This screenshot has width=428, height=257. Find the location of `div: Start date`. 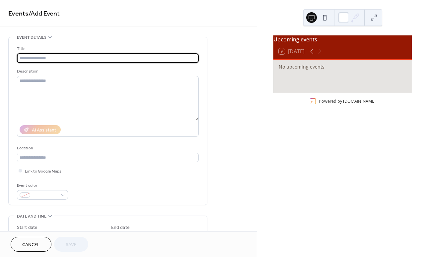

div: Start date is located at coordinates (27, 228).